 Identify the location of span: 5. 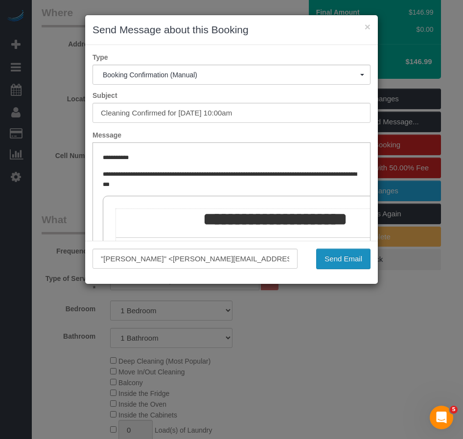
(454, 410).